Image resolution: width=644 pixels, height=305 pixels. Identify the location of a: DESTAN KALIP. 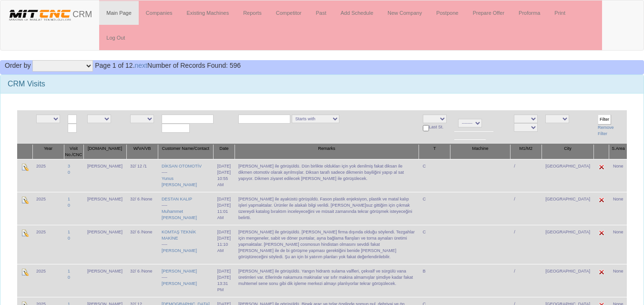
(177, 199).